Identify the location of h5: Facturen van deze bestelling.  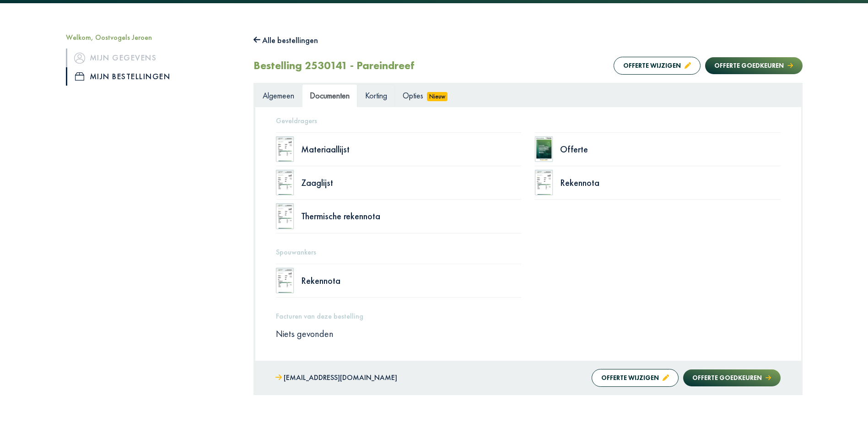
(528, 316).